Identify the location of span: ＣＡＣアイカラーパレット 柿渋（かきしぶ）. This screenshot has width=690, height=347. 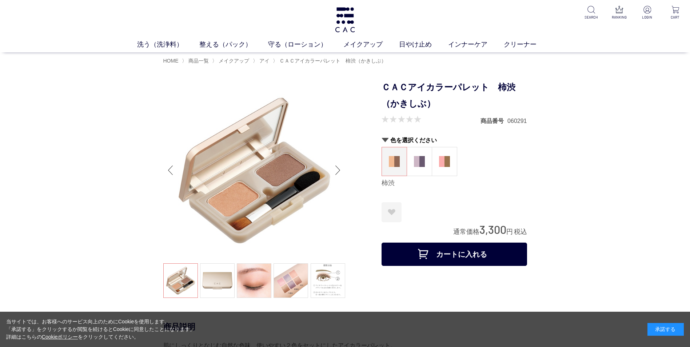
(333, 61).